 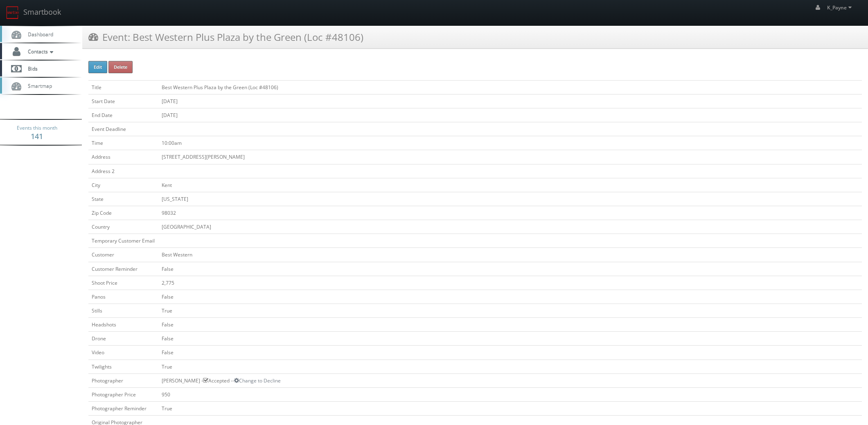 I want to click on td: Photographer Reminder, so click(x=123, y=408).